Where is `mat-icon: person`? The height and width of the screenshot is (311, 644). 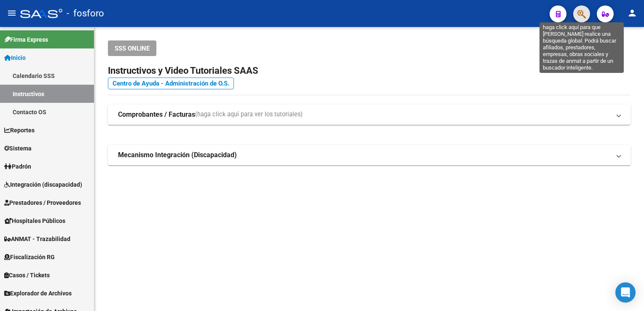
mat-icon: person is located at coordinates (632, 13).